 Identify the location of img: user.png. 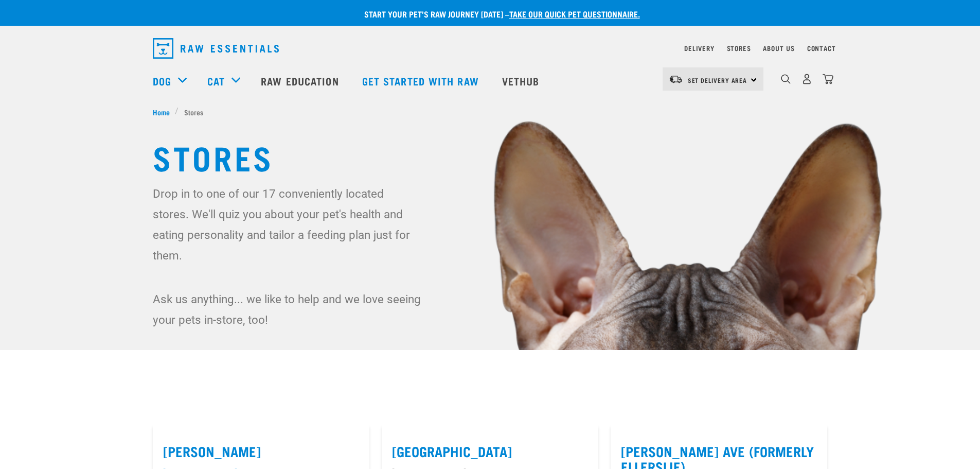
(807, 79).